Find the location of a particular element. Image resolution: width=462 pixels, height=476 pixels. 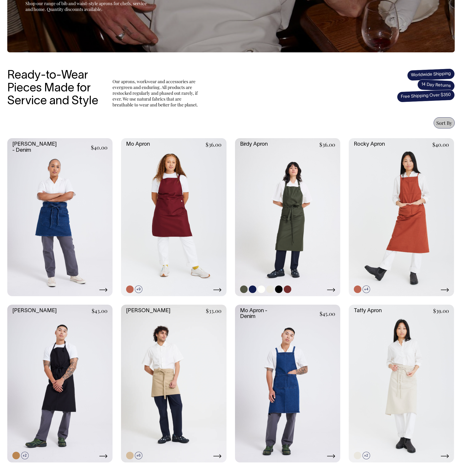

span: +4 is located at coordinates (366, 289).